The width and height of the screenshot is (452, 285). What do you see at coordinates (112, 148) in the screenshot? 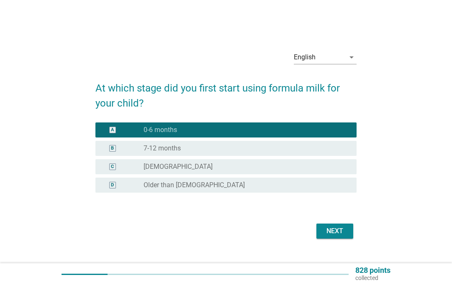
I see `div: B` at bounding box center [112, 148].